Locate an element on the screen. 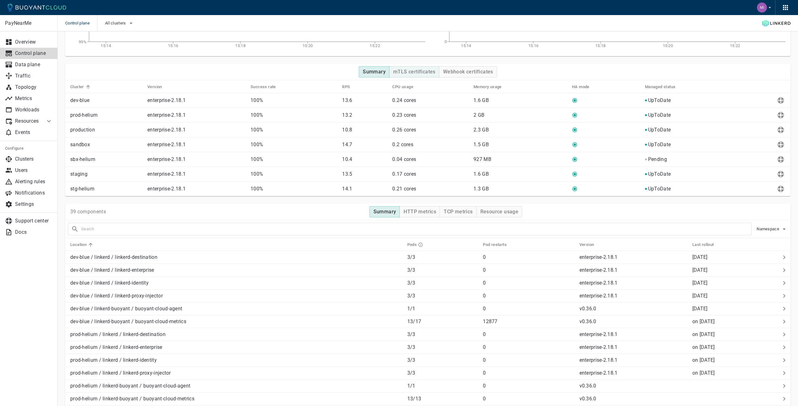 Image resolution: width=798 pixels, height=406 pixels. h4: TCP metrics is located at coordinates (458, 212).